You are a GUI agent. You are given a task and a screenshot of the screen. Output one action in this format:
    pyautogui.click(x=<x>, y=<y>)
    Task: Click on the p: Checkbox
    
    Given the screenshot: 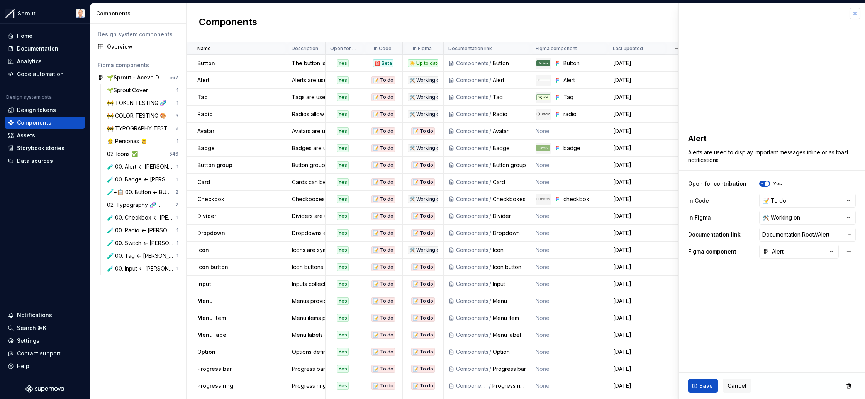 What is the action you would take?
    pyautogui.click(x=210, y=199)
    